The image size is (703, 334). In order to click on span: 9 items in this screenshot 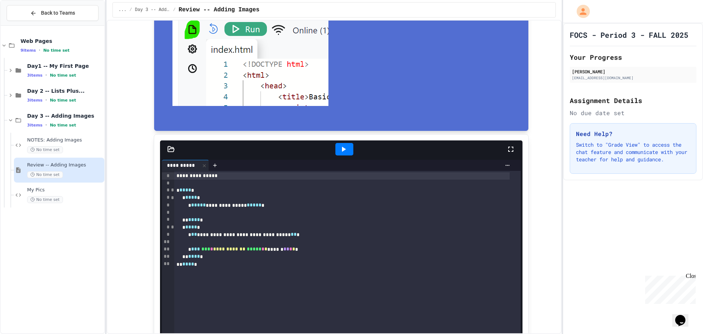, I will do `click(28, 50)`.